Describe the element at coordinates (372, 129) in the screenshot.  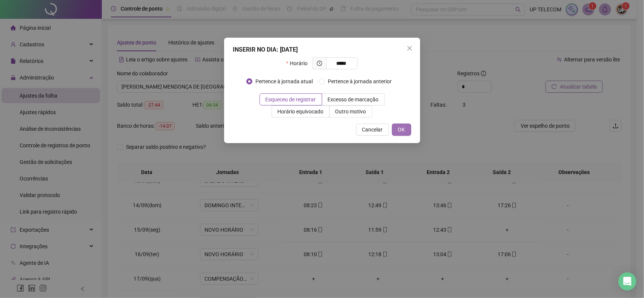
I see `button: Cancelar` at that location.